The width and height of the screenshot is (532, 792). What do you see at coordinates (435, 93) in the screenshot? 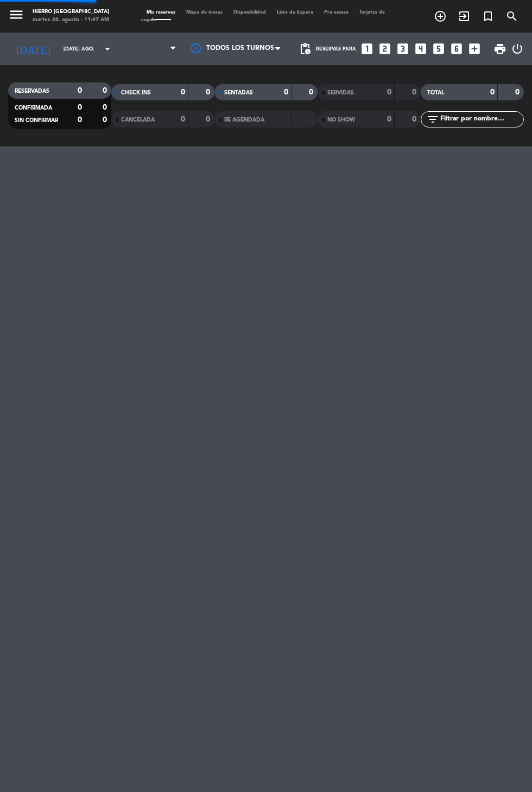
I see `span: TOTAL` at bounding box center [435, 93].